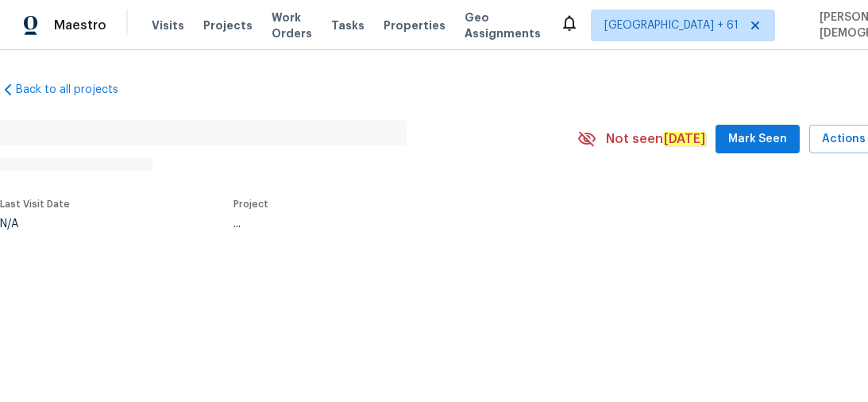 This screenshot has height=402, width=868. Describe the element at coordinates (414, 25) in the screenshot. I see `span: Properties` at that location.